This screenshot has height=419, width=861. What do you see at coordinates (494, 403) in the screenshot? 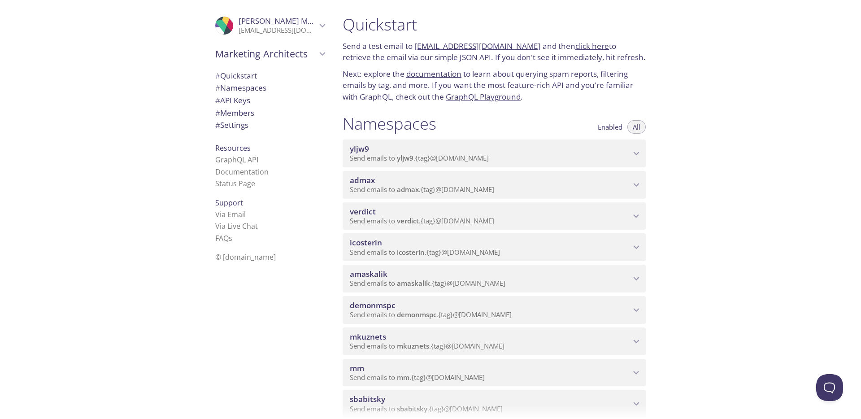
I see `div: sbabitsky namespace` at bounding box center [494, 403].